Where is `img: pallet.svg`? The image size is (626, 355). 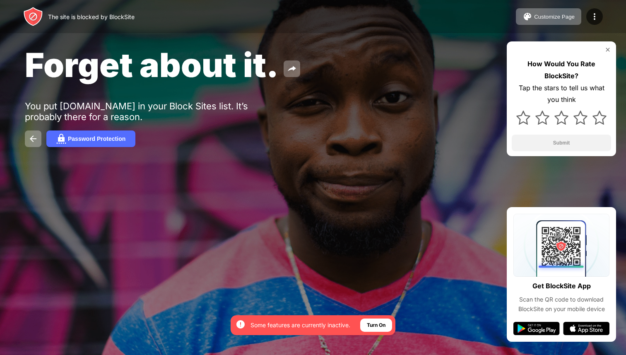
img: pallet.svg is located at coordinates (528, 17).